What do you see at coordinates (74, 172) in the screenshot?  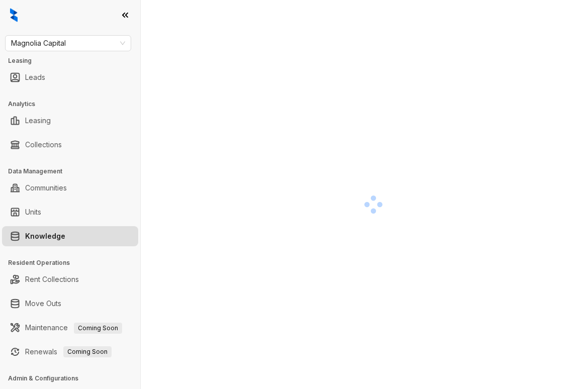 I see `h3: Data Management` at bounding box center [74, 172].